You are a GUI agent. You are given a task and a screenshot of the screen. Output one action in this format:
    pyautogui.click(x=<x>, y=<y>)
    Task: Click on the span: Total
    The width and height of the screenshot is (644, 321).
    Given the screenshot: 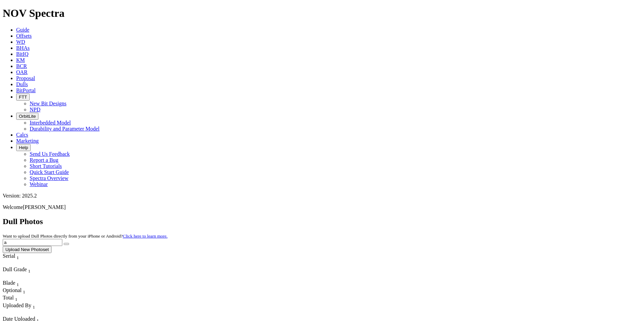 What is the action you would take?
    pyautogui.click(x=8, y=298)
    